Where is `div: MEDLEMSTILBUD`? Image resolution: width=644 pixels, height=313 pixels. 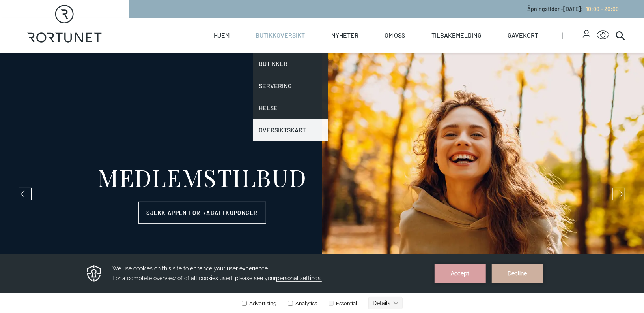
div: MEDLEMSTILBUD is located at coordinates (202, 177).